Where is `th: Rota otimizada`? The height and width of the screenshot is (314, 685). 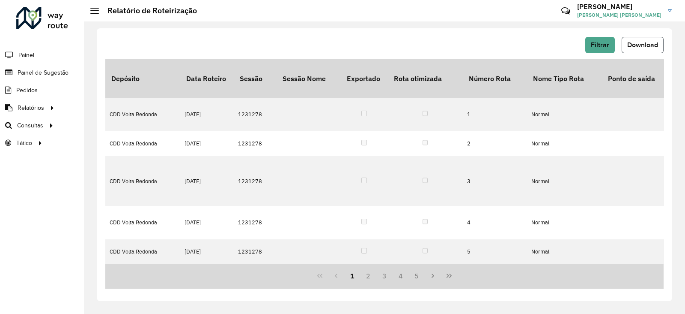 th: Rota otimizada is located at coordinates (425, 78).